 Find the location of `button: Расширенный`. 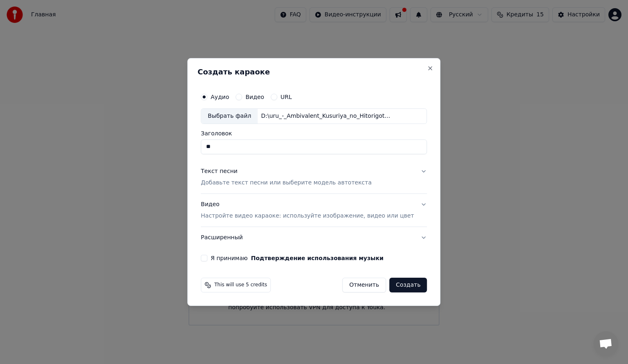

button: Расширенный is located at coordinates (313, 237).